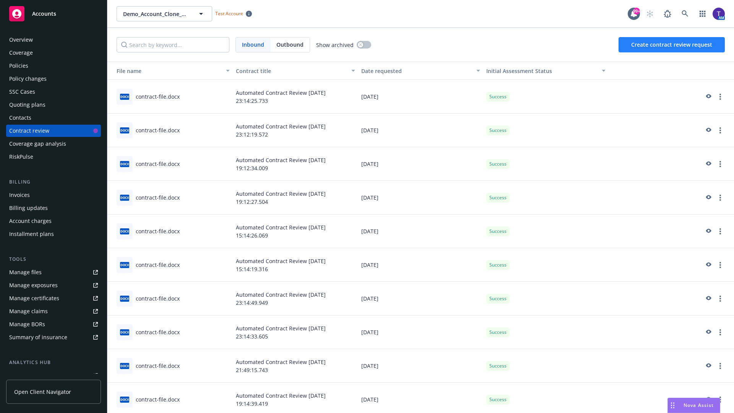  Describe the element at coordinates (54, 272) in the screenshot. I see `a: Manage files` at that location.